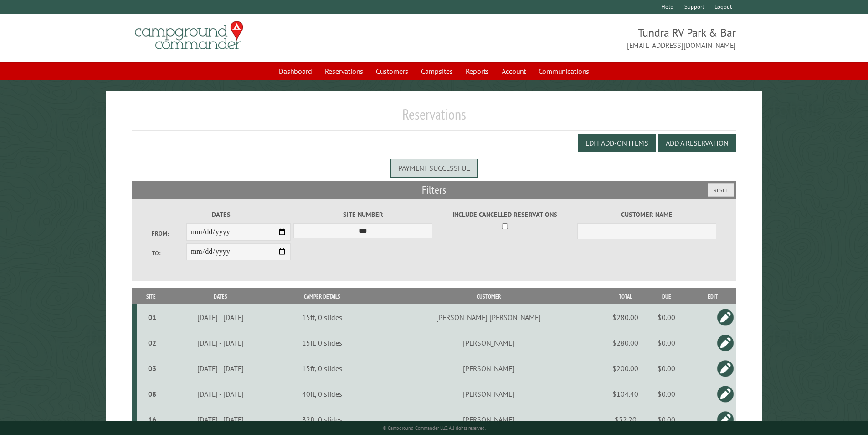 This screenshot has width=868, height=435. What do you see at coordinates (505, 214) in the screenshot?
I see `label: Include Cancelled Reservations` at bounding box center [505, 214].